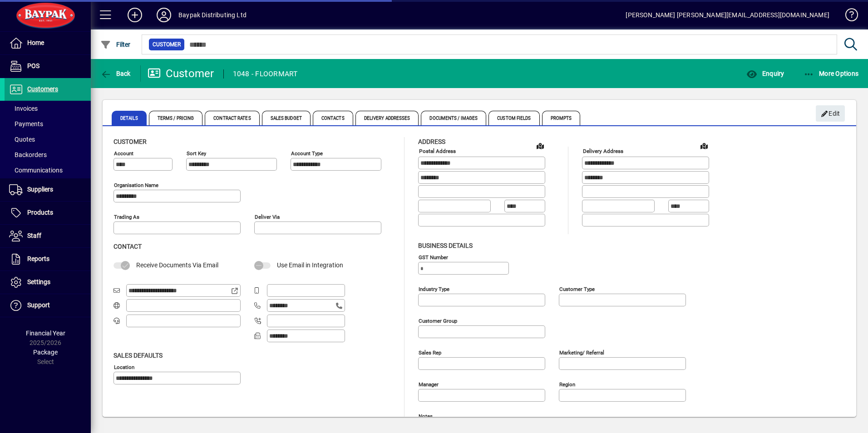 This screenshot has width=868, height=433. Describe the element at coordinates (765, 74) in the screenshot. I see `span: Enquiry` at that location.